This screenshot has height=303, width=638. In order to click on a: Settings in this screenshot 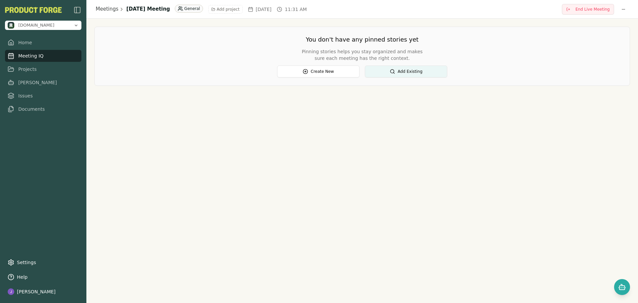, I will do `click(43, 262)`.